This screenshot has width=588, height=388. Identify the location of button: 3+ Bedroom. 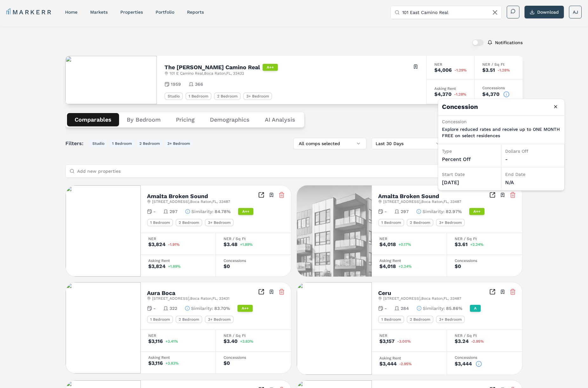
(178, 143).